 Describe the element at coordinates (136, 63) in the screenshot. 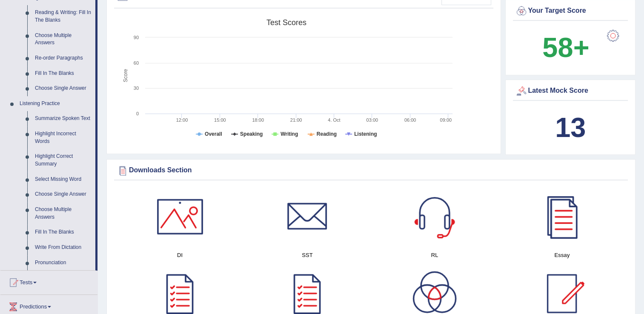

I see `text: 60` at that location.